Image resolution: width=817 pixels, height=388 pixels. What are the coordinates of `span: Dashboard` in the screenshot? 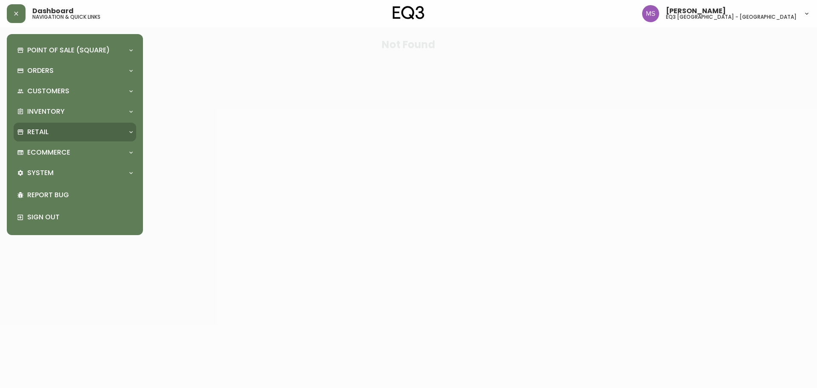 It's located at (53, 11).